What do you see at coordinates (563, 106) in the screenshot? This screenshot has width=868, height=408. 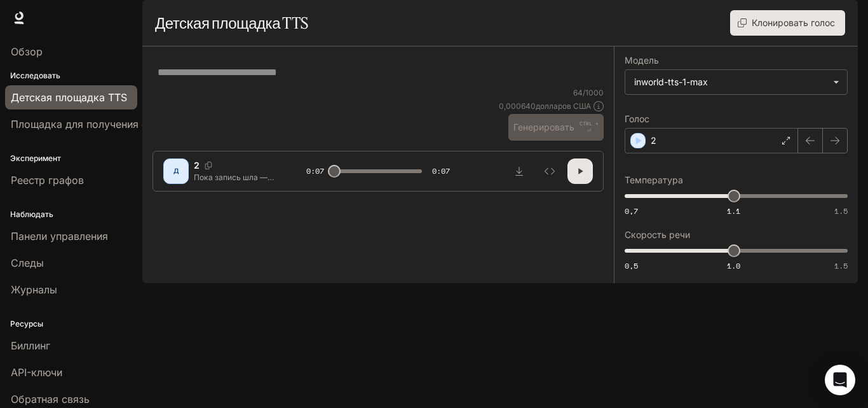 I see `font: долларов США` at bounding box center [563, 106].